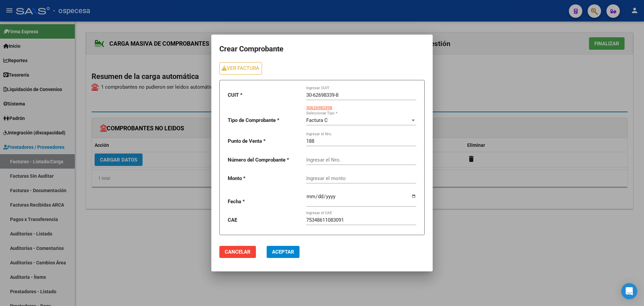 This screenshot has width=644, height=306. What do you see at coordinates (241, 68) in the screenshot?
I see `a: VER FACTURA` at bounding box center [241, 68].